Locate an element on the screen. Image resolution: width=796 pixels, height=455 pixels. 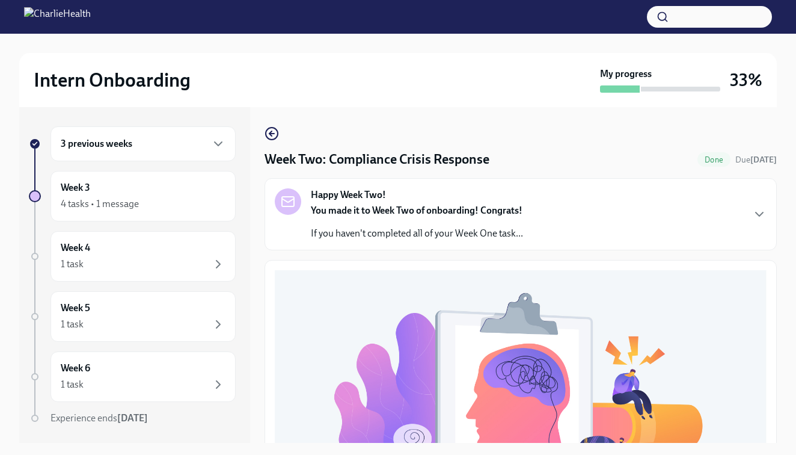
a: Week 34 tasks • 1 message is located at coordinates (132, 196).